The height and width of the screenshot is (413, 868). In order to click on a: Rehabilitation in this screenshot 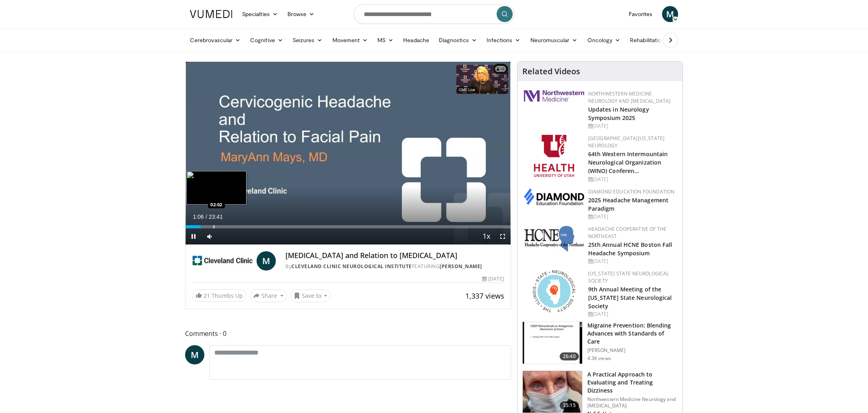, I will do `click(647, 40)`.